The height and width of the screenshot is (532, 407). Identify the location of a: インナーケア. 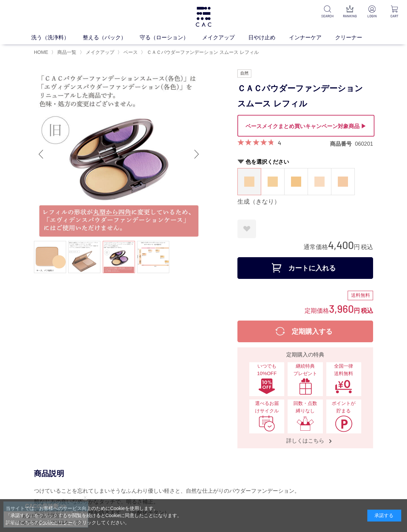
(312, 38).